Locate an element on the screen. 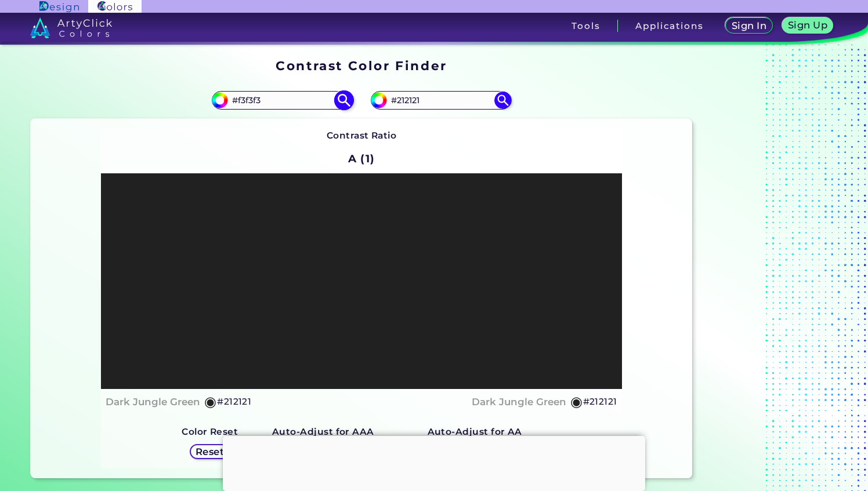  h1: Contrast Color Finder is located at coordinates (361, 65).